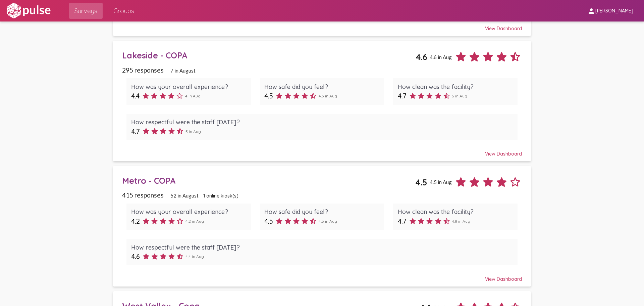 The image size is (644, 306). I want to click on div: Lakeside - COPA, so click(269, 55).